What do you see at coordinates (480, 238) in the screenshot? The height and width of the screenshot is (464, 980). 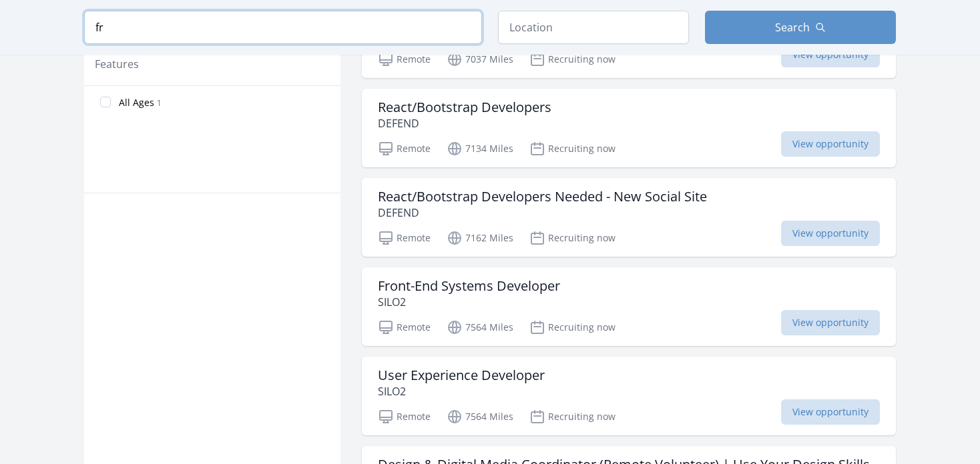 I see `p: 7162 Miles` at bounding box center [480, 238].